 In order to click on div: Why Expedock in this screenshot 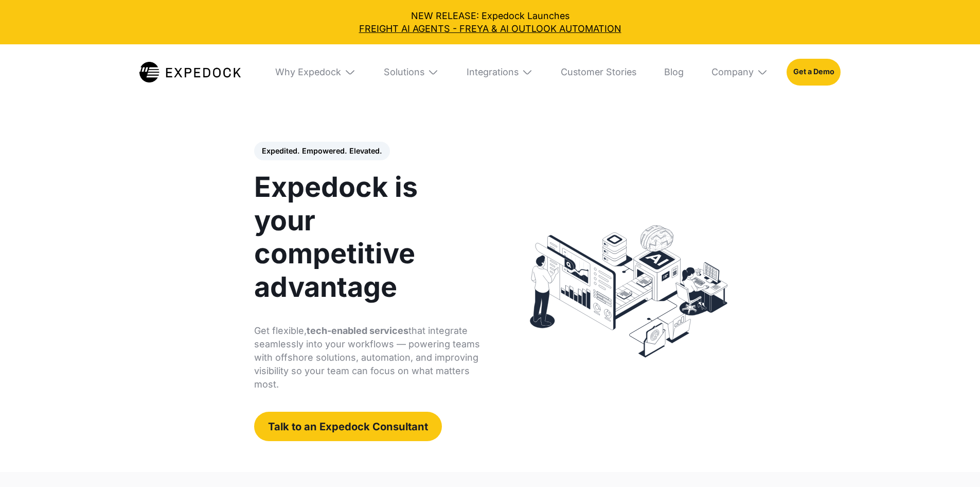, I will do `click(308, 73)`.